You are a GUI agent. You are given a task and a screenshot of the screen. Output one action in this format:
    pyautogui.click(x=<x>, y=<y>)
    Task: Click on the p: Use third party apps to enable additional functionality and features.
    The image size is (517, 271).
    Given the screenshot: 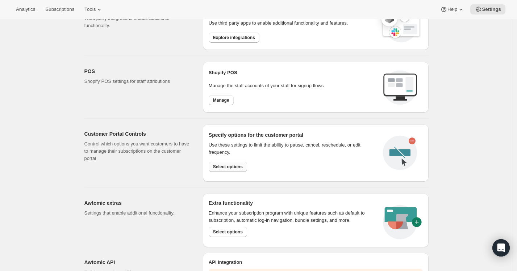 What is the action you would take?
    pyautogui.click(x=291, y=23)
    